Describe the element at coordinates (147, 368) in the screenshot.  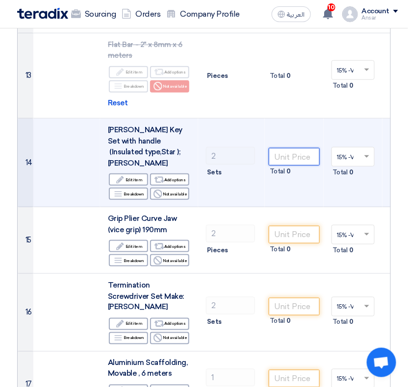
I see `span: Aluminium Scaffolding, Movable , 6 meters` at that location.